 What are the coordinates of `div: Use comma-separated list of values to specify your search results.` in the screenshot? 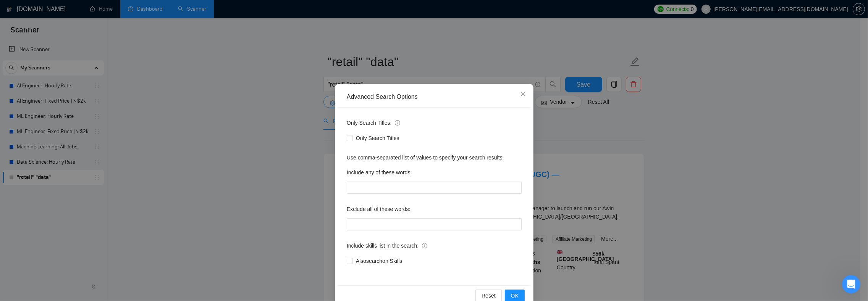 It's located at (434, 158).